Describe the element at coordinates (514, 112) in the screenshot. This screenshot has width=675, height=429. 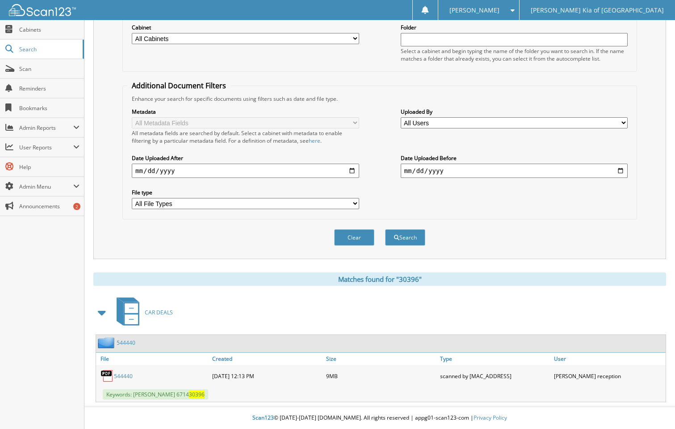
I see `label: Uploaded By` at that location.